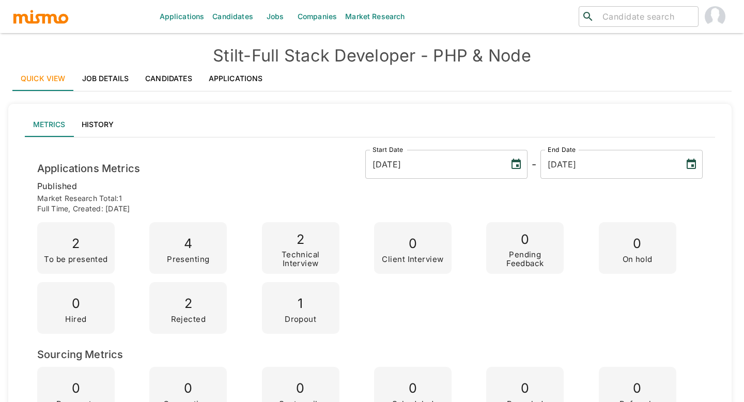 The width and height of the screenshot is (744, 402). I want to click on input: Candidate search, so click(646, 17).